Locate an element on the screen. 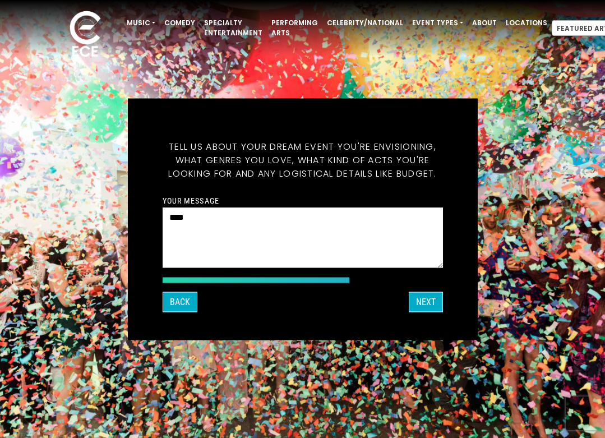 This screenshot has width=605, height=438. button: Next is located at coordinates (425, 301).